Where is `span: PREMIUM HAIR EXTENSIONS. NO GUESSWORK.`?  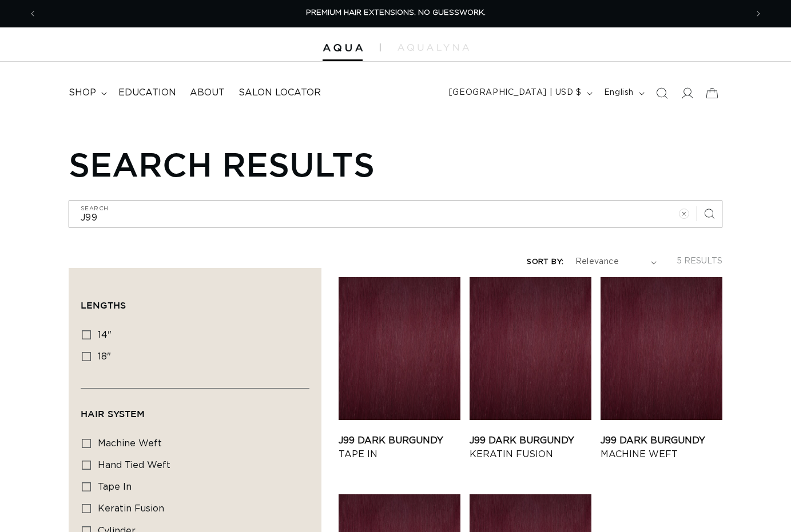 span: PREMIUM HAIR EXTENSIONS. NO GUESSWORK. is located at coordinates (396, 12).